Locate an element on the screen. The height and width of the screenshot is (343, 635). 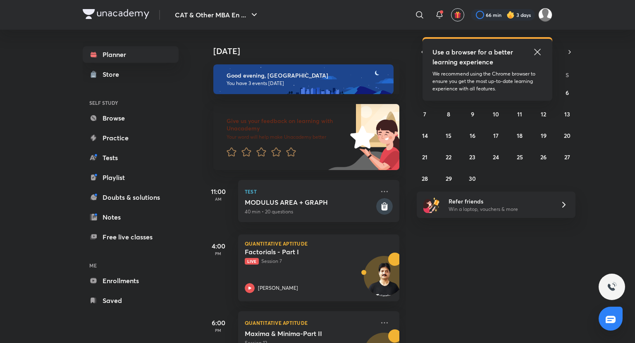
h6: SELF STUDY is located at coordinates (131, 103).